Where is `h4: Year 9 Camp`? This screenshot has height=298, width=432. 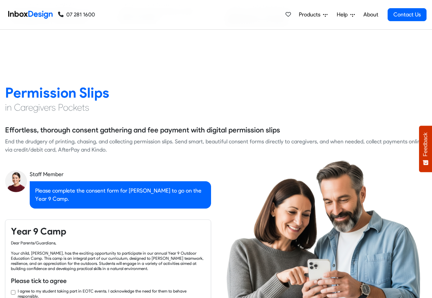
h4: Year 9 Camp is located at coordinates (108, 232).